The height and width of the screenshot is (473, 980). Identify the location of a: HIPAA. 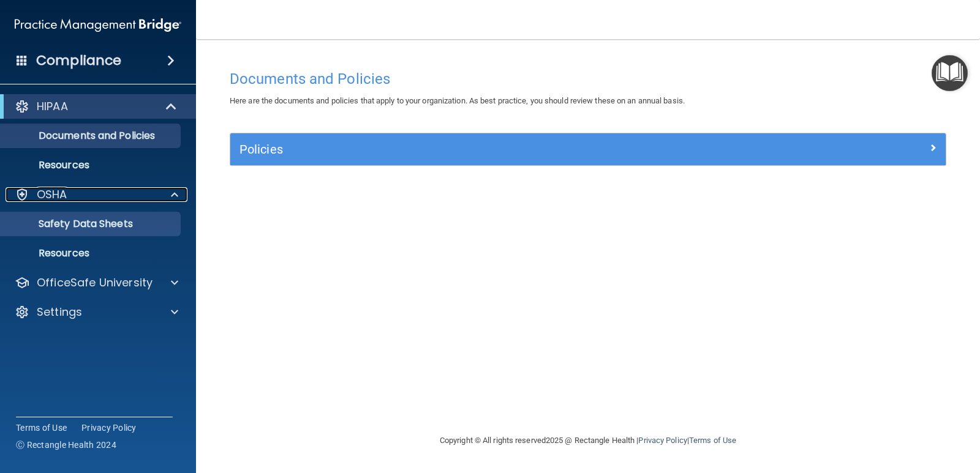
(96, 106).